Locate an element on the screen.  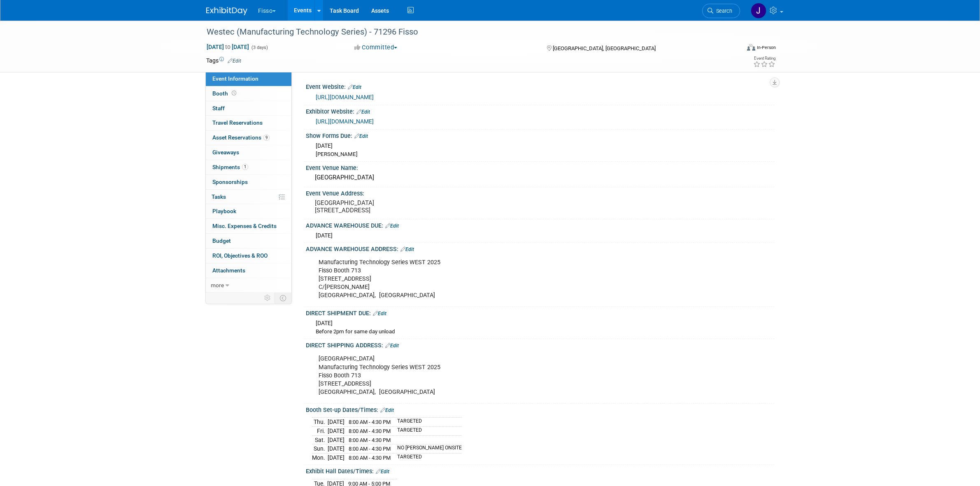
div: Booth Set-up Dates/Times: is located at coordinates (540, 410).